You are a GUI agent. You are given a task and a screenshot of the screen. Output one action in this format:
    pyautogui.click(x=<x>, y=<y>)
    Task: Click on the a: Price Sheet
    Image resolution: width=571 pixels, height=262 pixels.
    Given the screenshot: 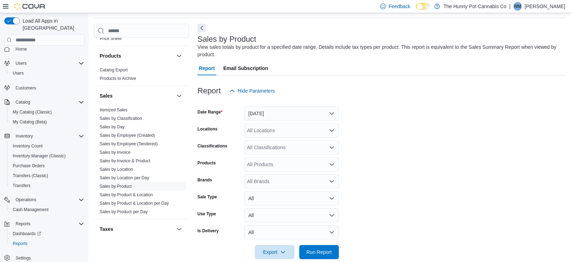 What is the action you would take?
    pyautogui.click(x=111, y=39)
    